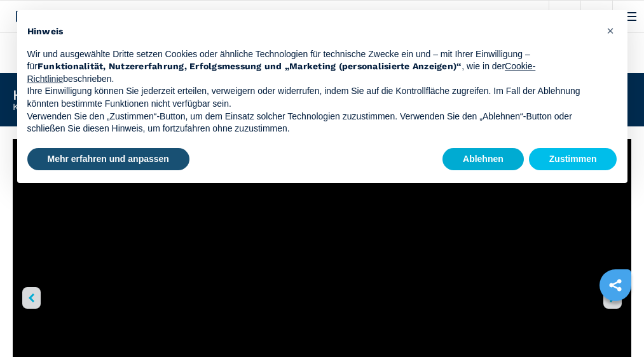 Image resolution: width=644 pixels, height=357 pixels. Describe the element at coordinates (312, 32) in the screenshot. I see `h2: Hinweis` at that location.